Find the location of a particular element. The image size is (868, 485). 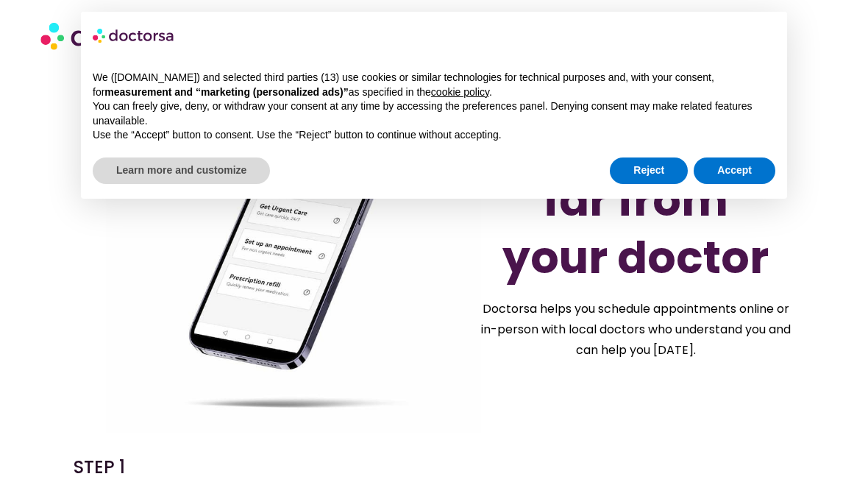

p: Use the “Accept” button to consent. Use the “Reject” button to continue without accepting. is located at coordinates (434, 135).